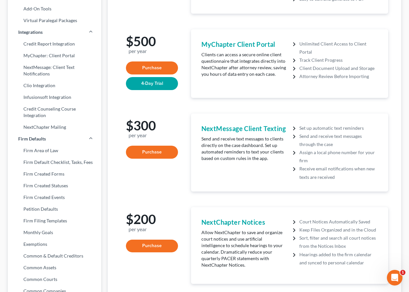  I want to click on a: Common Assets, so click(54, 268).